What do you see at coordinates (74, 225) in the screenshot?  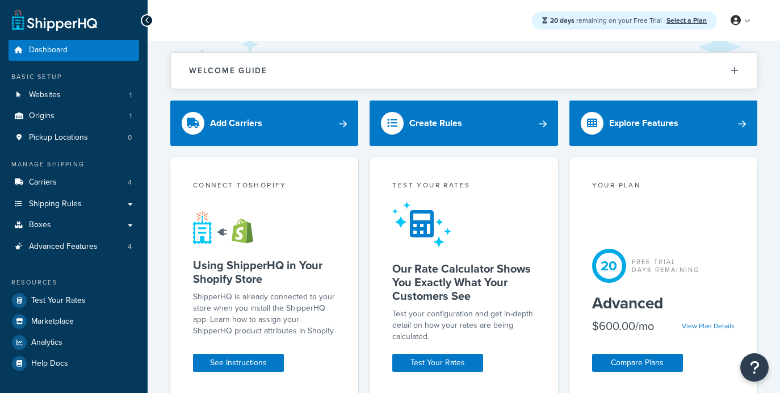 I see `li: Boxes` at bounding box center [74, 225].